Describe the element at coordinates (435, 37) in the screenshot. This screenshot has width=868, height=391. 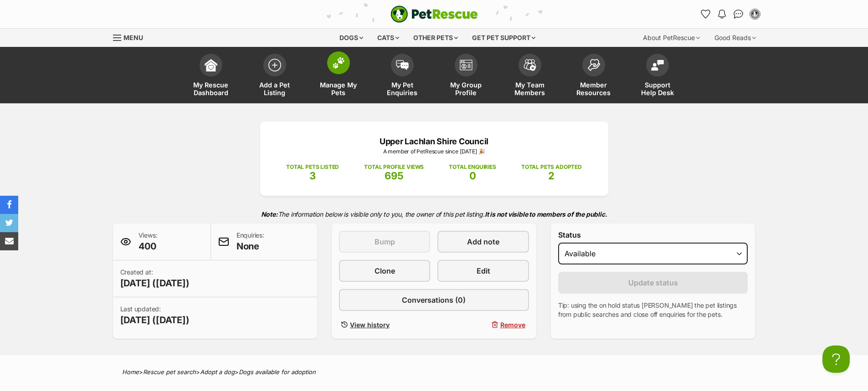
I see `div: Other pets` at that location.